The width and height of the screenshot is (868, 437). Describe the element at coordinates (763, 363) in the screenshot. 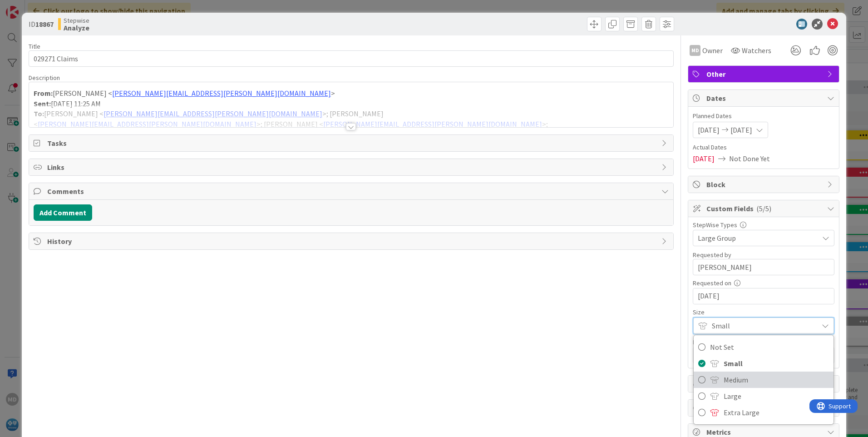

I see `a: Small` at that location.